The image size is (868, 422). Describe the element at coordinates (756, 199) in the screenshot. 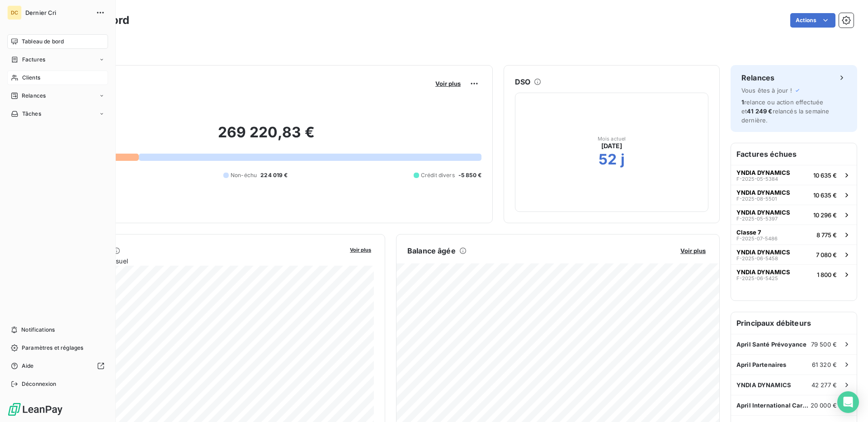

I see `span: F-2025-08-5501` at that location.